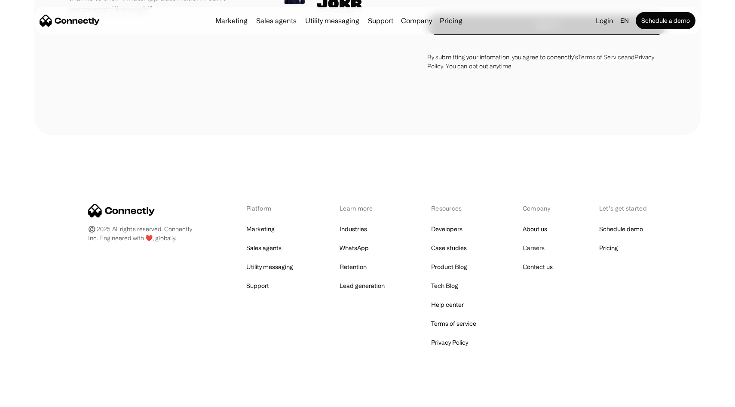 This screenshot has height=407, width=735. Describe the element at coordinates (362, 208) in the screenshot. I see `div: Learn more` at that location.